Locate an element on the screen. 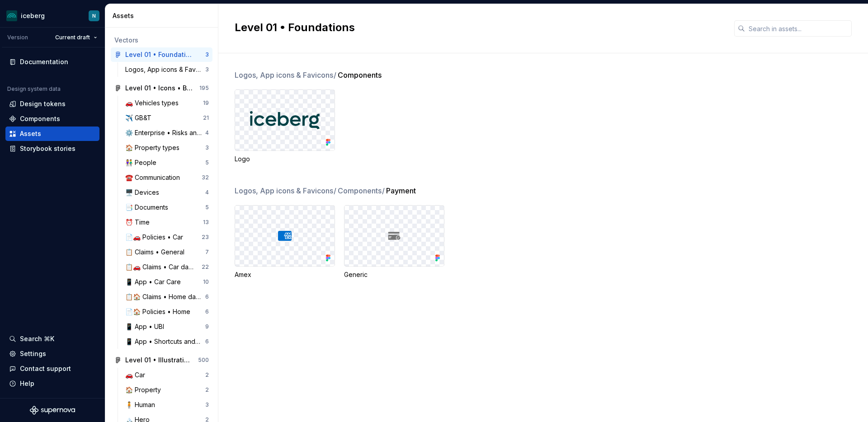 The width and height of the screenshot is (868, 422). span: Current draft is located at coordinates (72, 37).